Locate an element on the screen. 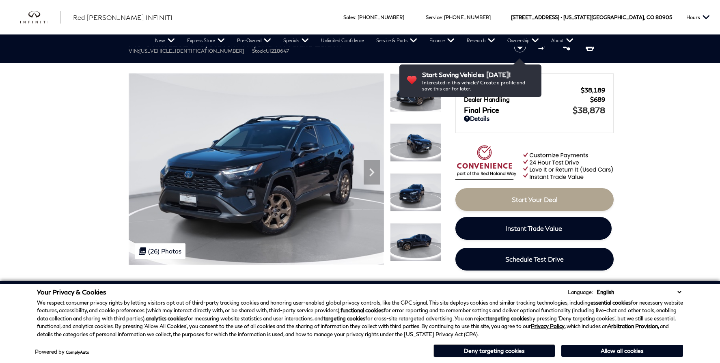 Image resolution: width=720 pixels, height=363 pixels. a: Dealer Handling $689 is located at coordinates (535, 99).